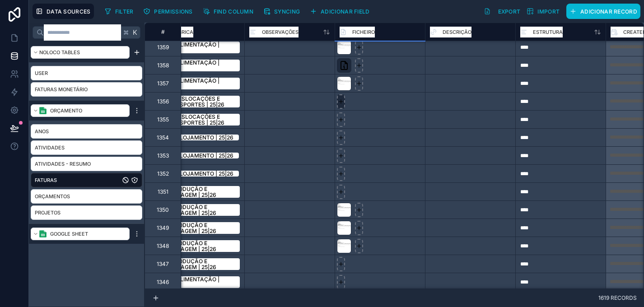 This screenshot has height=307, width=644. What do you see at coordinates (603, 11) in the screenshot?
I see `button: Adicionar record` at bounding box center [603, 11].